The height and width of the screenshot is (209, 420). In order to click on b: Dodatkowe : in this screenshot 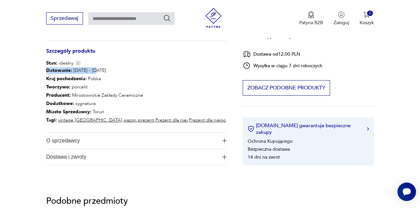, I will do `click(60, 104)`.